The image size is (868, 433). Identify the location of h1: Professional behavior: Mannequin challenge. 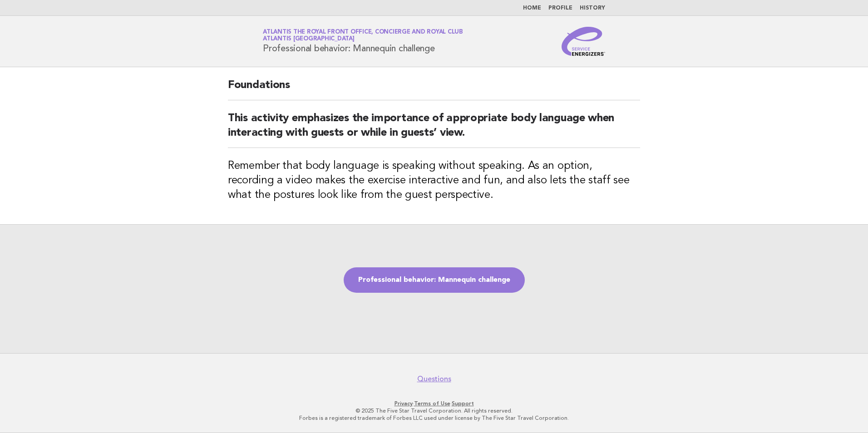
(362, 41).